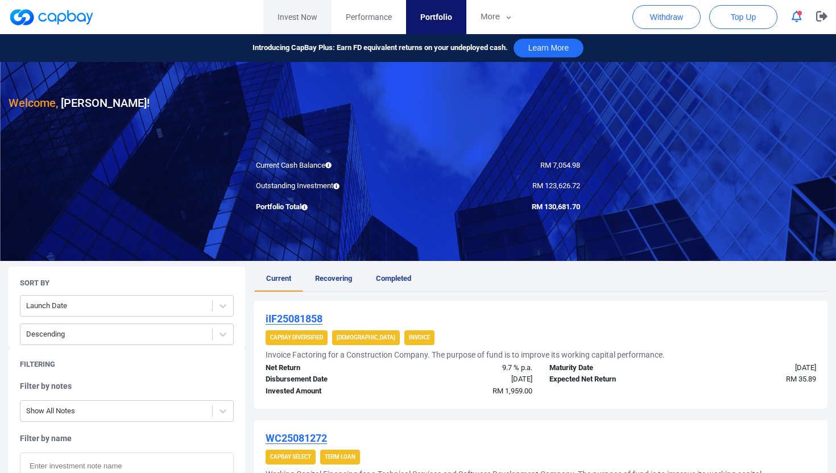 The width and height of the screenshot is (836, 473). Describe the element at coordinates (436, 17) in the screenshot. I see `span: Portfolio` at that location.